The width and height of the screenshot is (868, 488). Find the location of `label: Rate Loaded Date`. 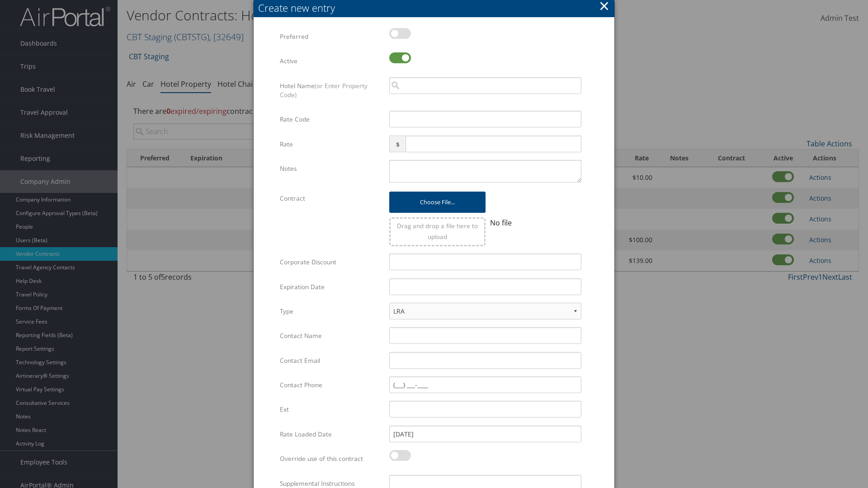

label: Rate Loaded Date is located at coordinates (331, 435).